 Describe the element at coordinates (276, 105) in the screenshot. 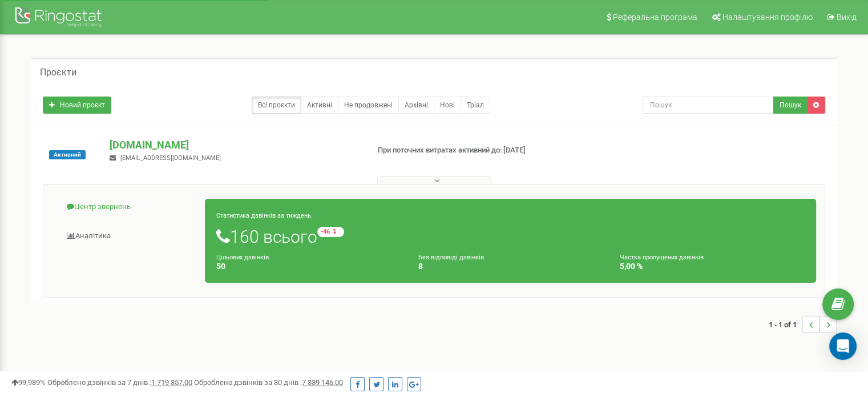

I see `a: Всі проєкти` at that location.